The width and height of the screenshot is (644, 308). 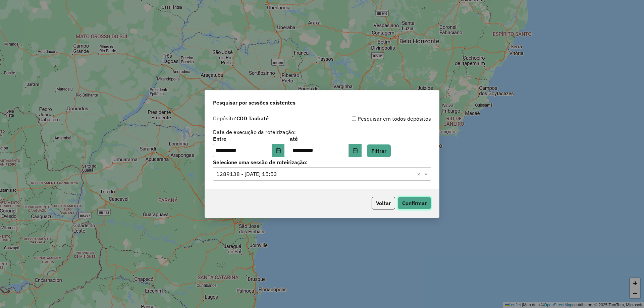 I want to click on span: Pesquisar por sessões existentes, so click(x=254, y=103).